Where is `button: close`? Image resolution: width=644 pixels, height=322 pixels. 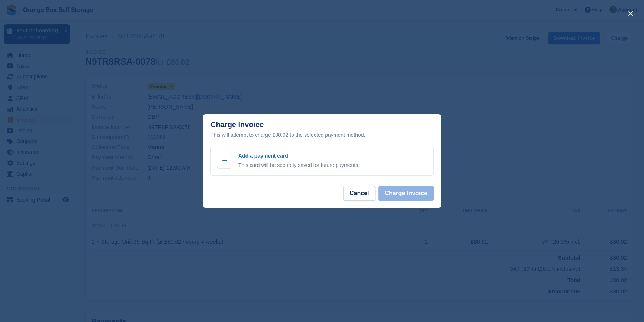 button: close is located at coordinates (631, 14).